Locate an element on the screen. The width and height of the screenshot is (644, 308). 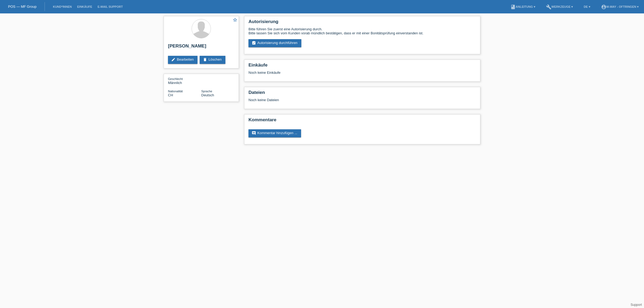
i: delete is located at coordinates (205, 59).